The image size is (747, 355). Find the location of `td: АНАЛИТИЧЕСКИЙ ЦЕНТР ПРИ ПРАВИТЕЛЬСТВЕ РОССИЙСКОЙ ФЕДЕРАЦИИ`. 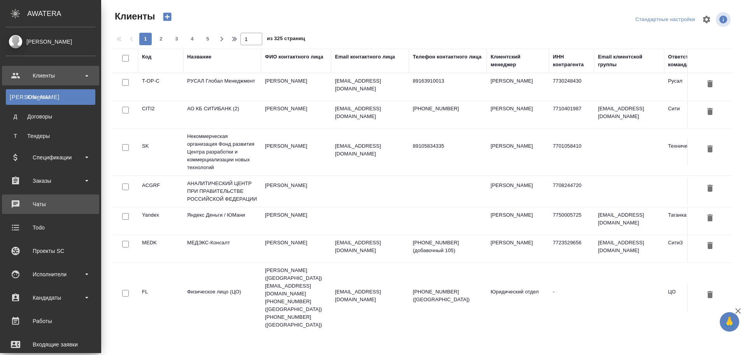

td: АНАЛИТИЧЕСКИЙ ЦЕНТР ПРИ ПРАВИТЕЛЬСТВЕ РОССИЙСКОЙ ФЕДЕРАЦИИ is located at coordinates (222, 191).